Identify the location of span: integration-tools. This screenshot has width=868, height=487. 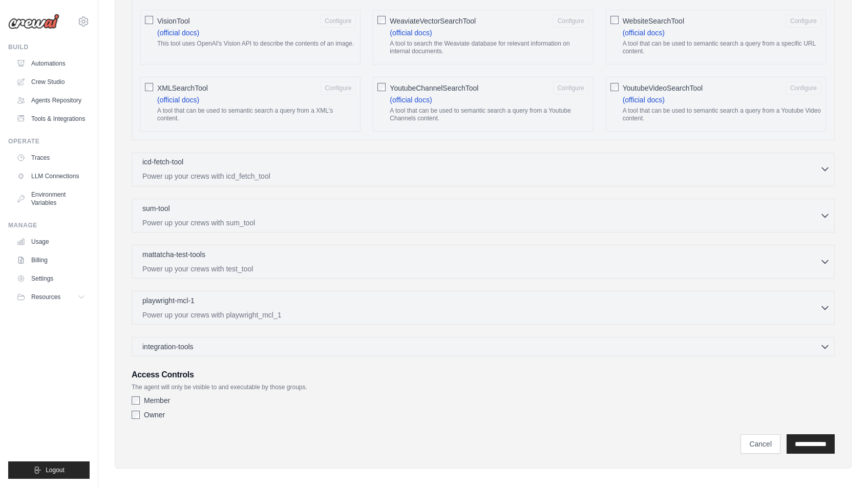
(168, 347).